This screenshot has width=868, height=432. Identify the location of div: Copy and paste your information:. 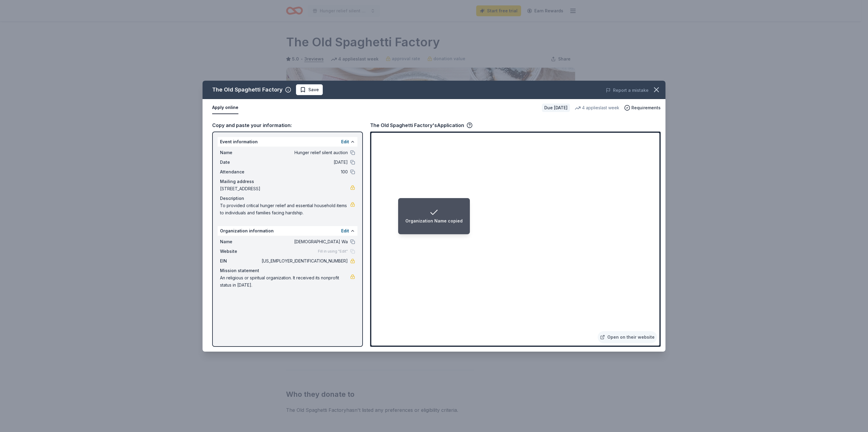
(288, 125).